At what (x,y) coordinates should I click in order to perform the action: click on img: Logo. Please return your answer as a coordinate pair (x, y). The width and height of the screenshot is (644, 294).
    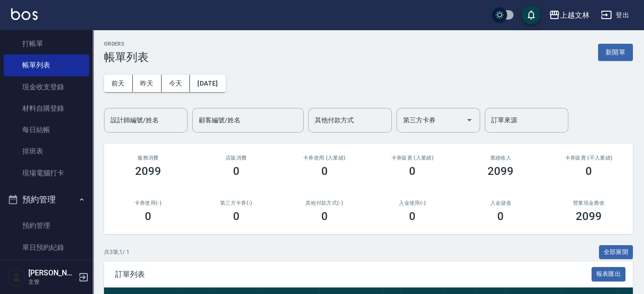
    Looking at the image, I should click on (24, 14).